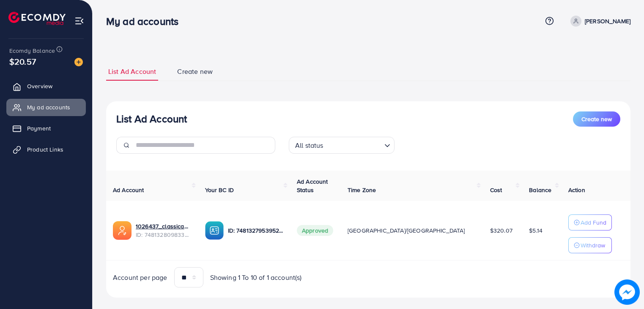  What do you see at coordinates (313, 186) in the screenshot?
I see `span: Ad Account Status` at bounding box center [313, 186].